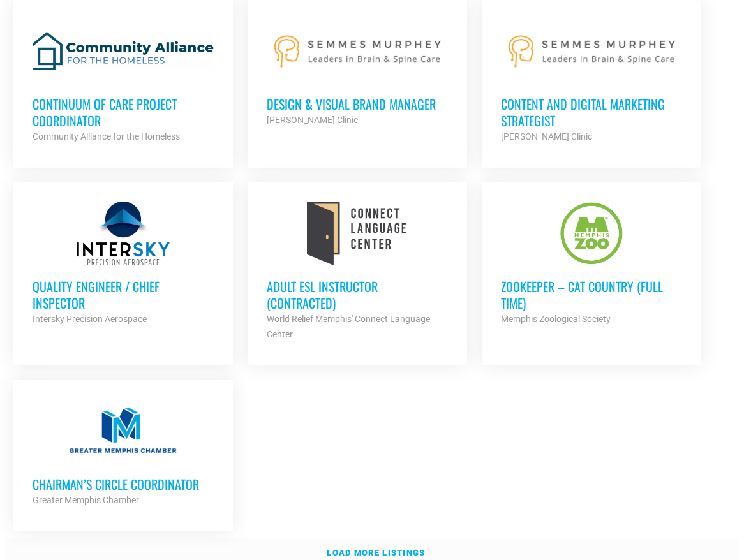 This screenshot has height=560, width=744. I want to click on h3: Zookeeper – Cat Country (Full Time), so click(592, 295).